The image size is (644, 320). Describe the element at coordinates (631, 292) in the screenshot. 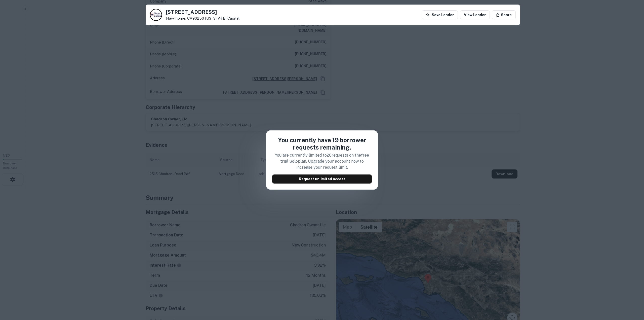

I see `div: Chat Widget` at that location.